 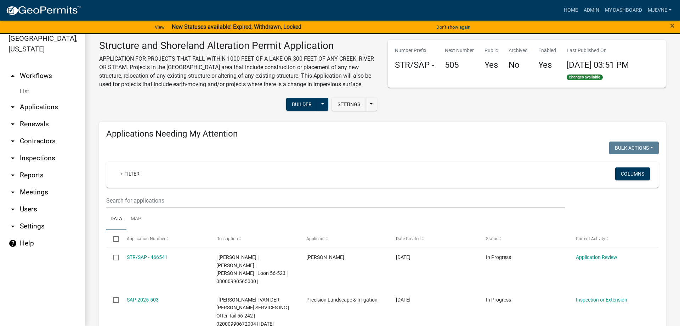 What do you see at coordinates (325, 257) in the screenshot?
I see `span: Randy Halvorson` at bounding box center [325, 257].